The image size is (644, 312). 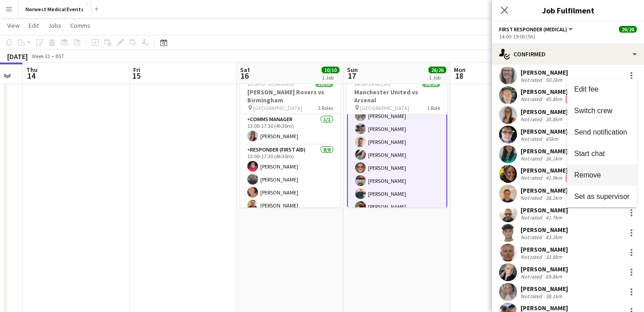 What do you see at coordinates (586, 89) in the screenshot?
I see `span: Edit fee` at bounding box center [586, 89].